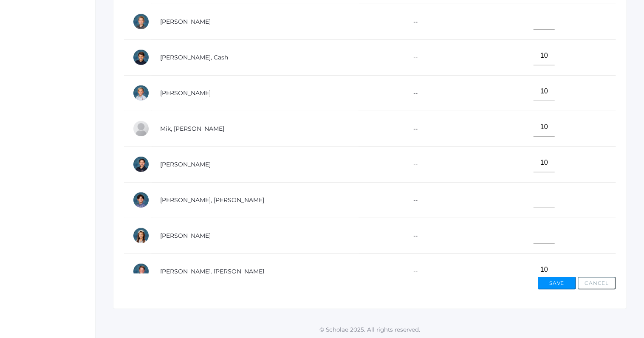 The width and height of the screenshot is (644, 338). What do you see at coordinates (597, 283) in the screenshot?
I see `button: Cancel` at bounding box center [597, 283].